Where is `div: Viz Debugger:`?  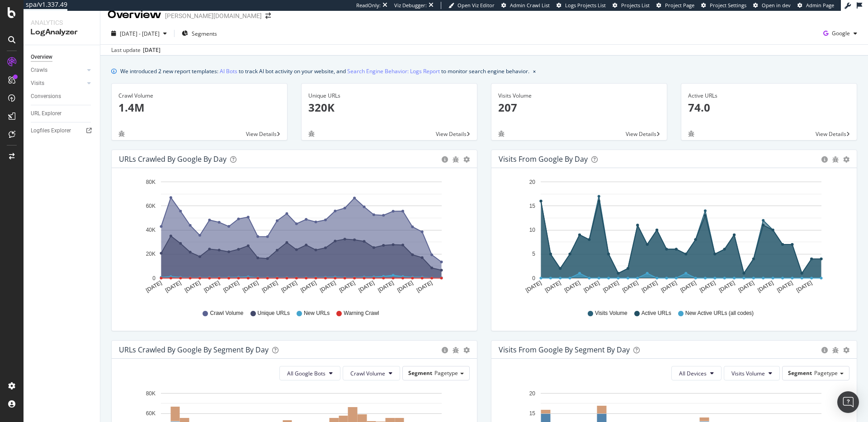 div: Viz Debugger: is located at coordinates (410, 6).